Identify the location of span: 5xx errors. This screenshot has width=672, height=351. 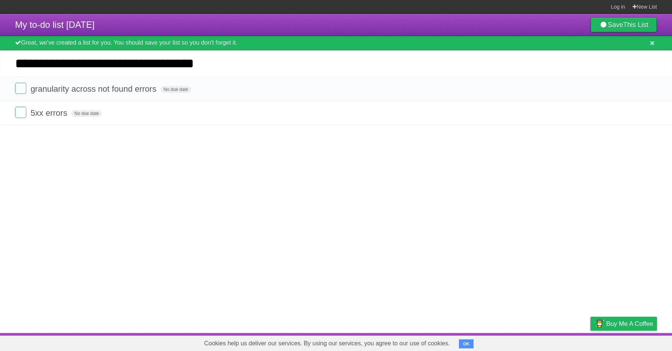
(50, 113).